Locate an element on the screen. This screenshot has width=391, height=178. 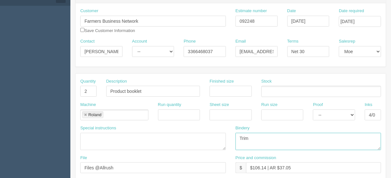
div: Roland is located at coordinates (95, 114).